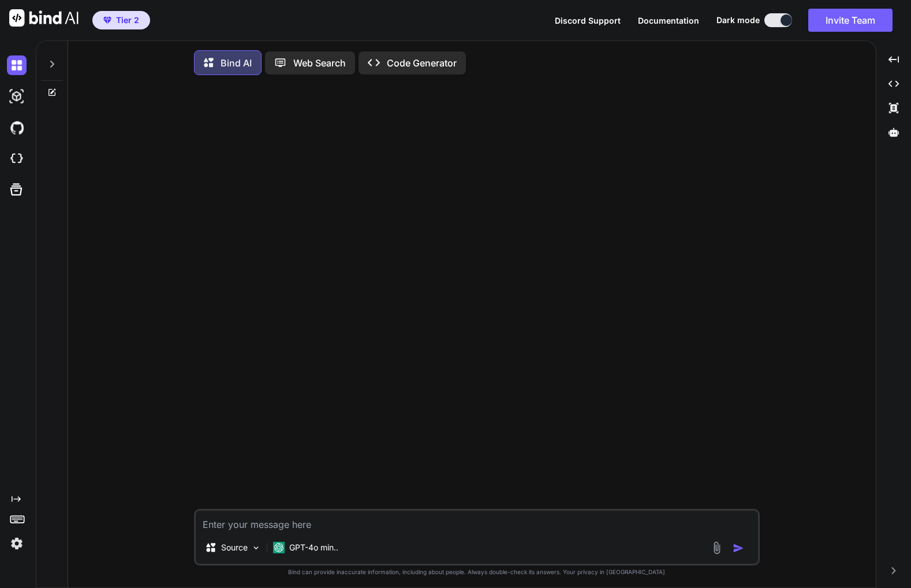  I want to click on p: Bind can provide inaccurate information, including about people. Always double-check its answers...., so click(477, 572).